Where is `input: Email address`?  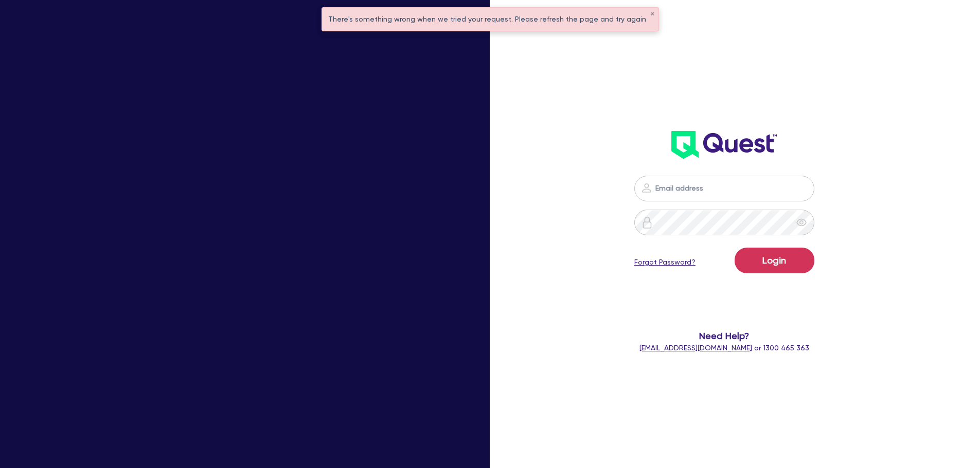
input: Email address is located at coordinates (725, 189).